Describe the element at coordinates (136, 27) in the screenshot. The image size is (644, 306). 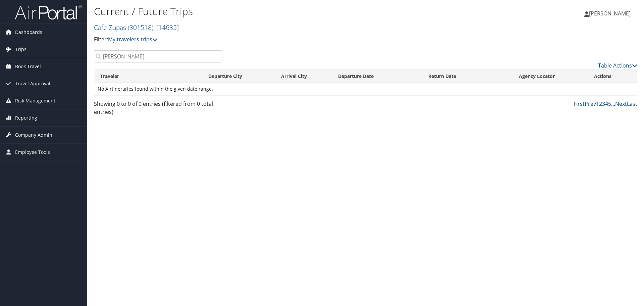
I see `a: Cafe Zupas` at that location.